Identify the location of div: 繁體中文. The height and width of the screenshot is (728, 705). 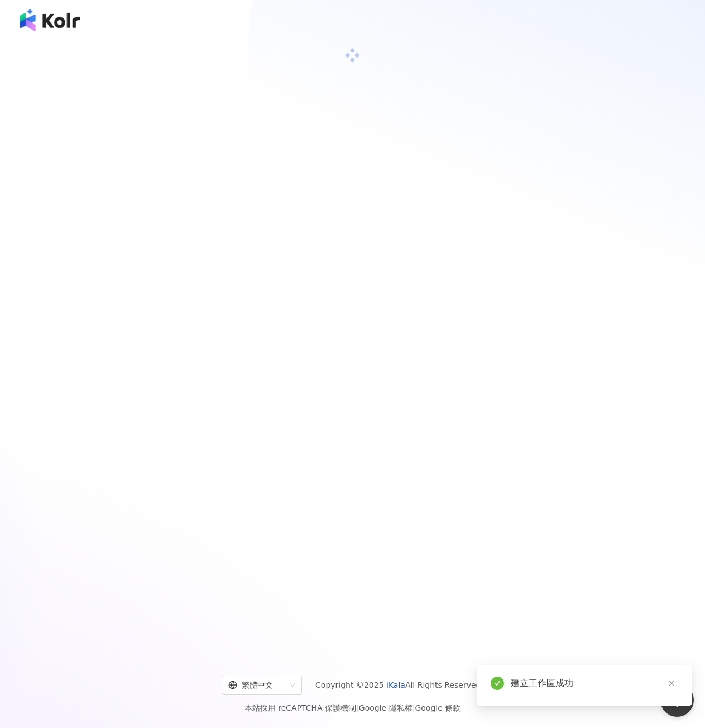
(257, 685).